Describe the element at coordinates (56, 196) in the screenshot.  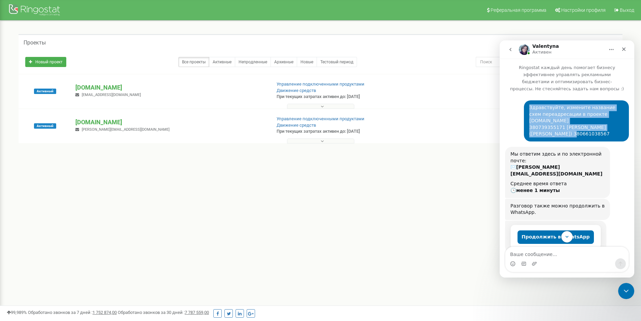
I see `div: Продолжить в WhatsApp` at that location.